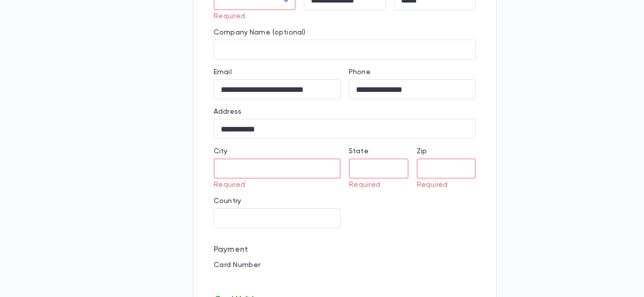 The image size is (644, 297). What do you see at coordinates (228, 112) in the screenshot?
I see `label: Address` at bounding box center [228, 112].